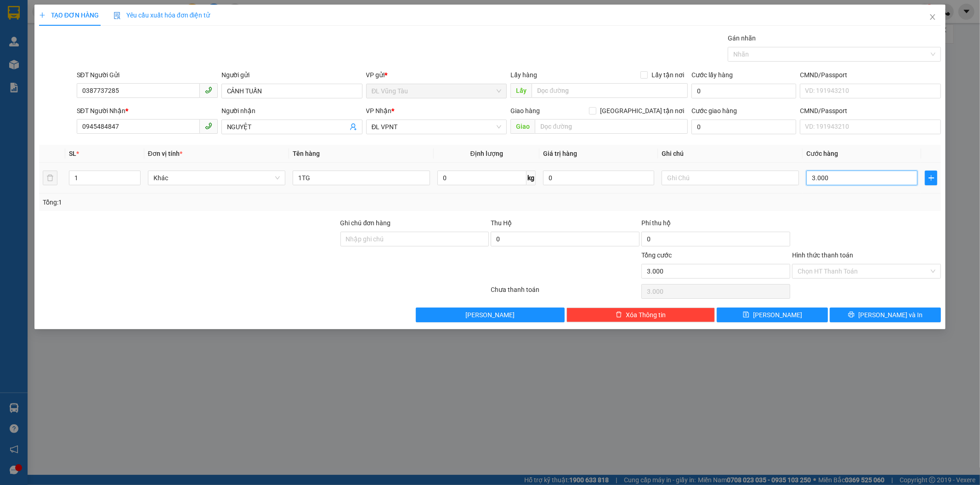  I want to click on input: Cước lấy hàng, so click(744, 91).